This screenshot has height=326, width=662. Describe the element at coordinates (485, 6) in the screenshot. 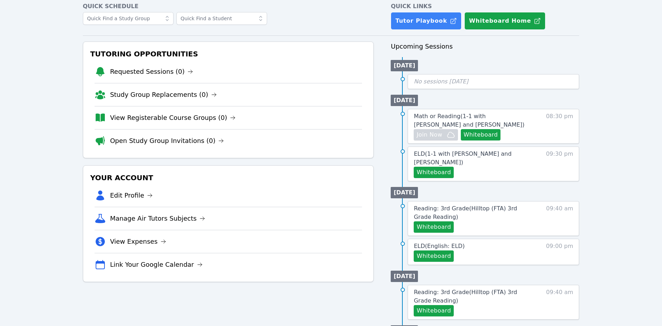

I see `h4: Quick Links` at that location.